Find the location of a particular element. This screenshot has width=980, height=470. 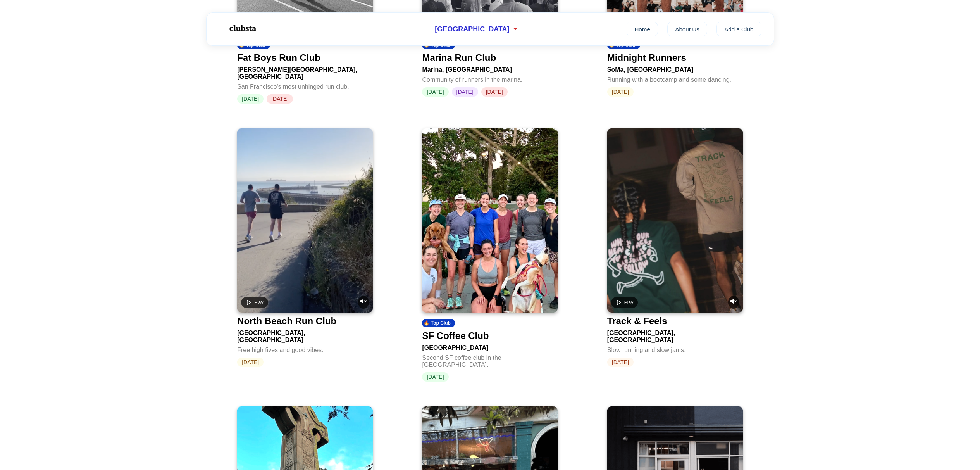

div: Marina Run Club is located at coordinates (459, 58).